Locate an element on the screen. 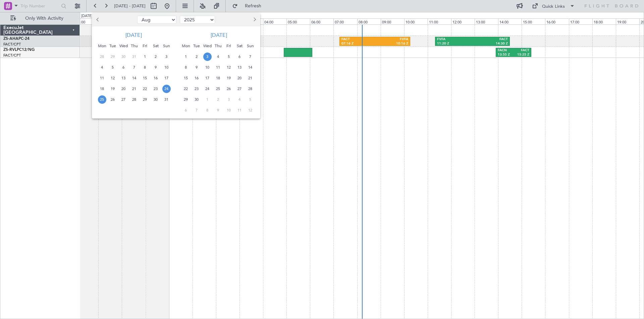 The height and width of the screenshot is (319, 644). div: 18-8-2025 is located at coordinates (102, 89).